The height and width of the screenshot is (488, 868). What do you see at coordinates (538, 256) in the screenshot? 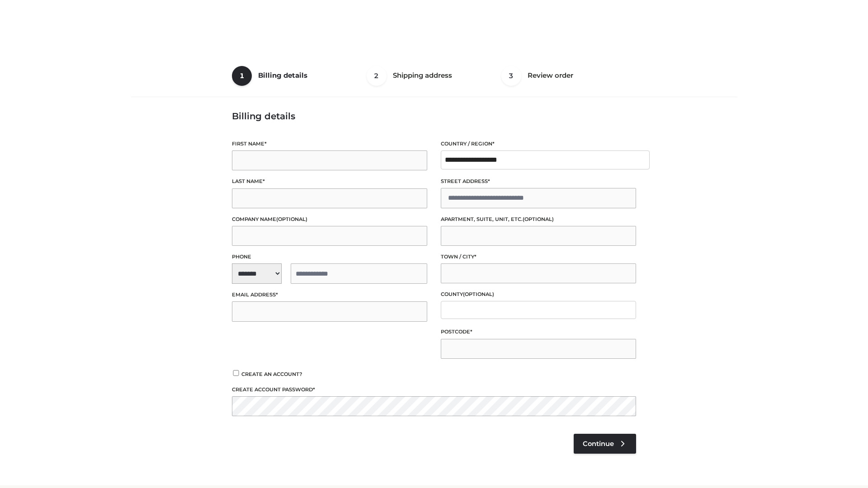
I see `label: Town / City` at bounding box center [538, 256].